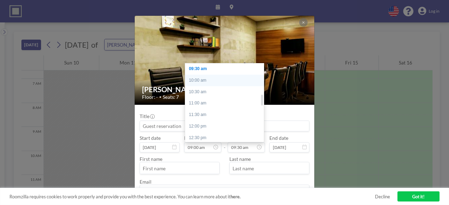  Describe the element at coordinates (151, 159) in the screenshot. I see `label: First name` at that location.